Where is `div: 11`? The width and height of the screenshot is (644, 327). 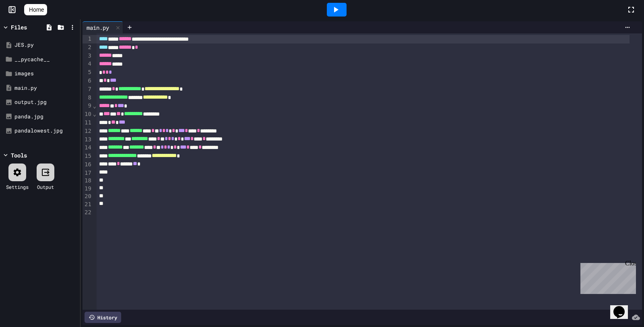 div: 11 is located at coordinates (87, 123).